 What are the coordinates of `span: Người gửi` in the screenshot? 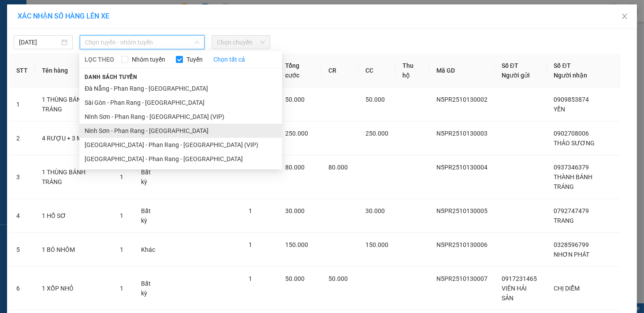 It's located at (516, 75).